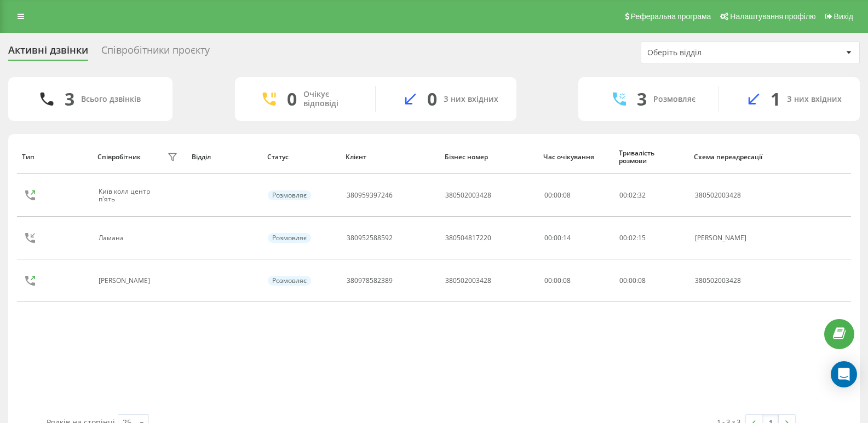 The height and width of the screenshot is (423, 868). Describe the element at coordinates (370, 238) in the screenshot. I see `div: 380952588592` at that location.